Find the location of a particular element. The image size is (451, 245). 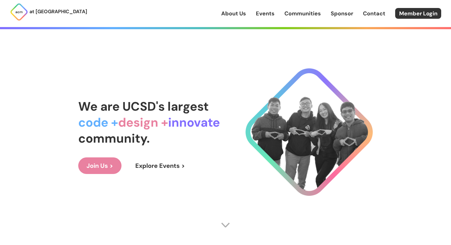

span: We are UCSD's largest is located at coordinates (143, 106).